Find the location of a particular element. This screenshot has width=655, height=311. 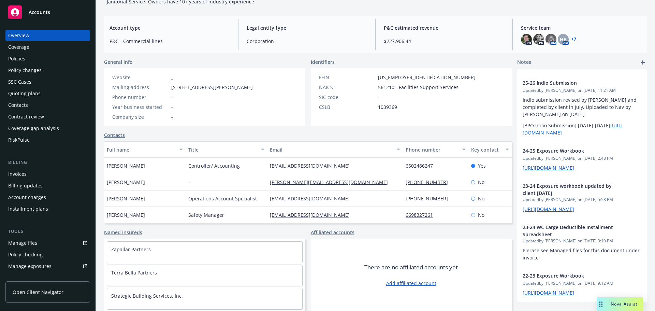

div: Contacts is located at coordinates (18, 105).